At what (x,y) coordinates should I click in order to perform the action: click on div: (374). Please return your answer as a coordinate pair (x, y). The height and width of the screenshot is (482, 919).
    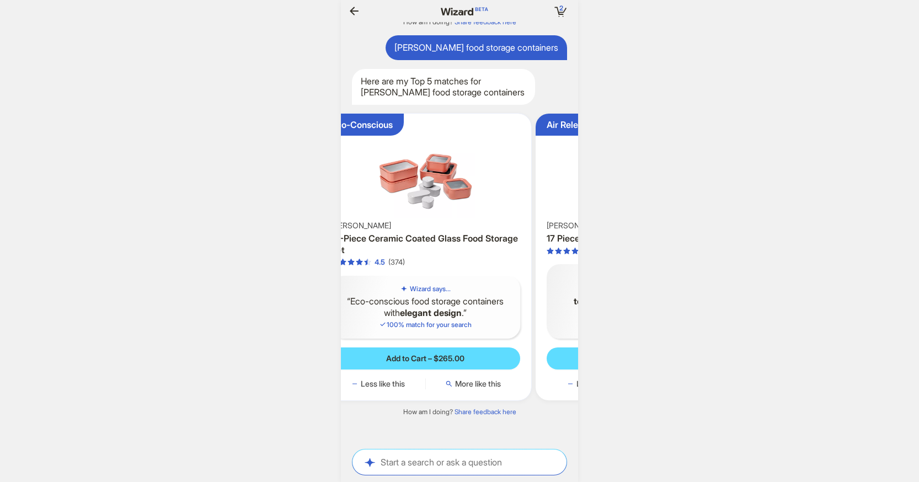
    Looking at the image, I should click on (396, 262).